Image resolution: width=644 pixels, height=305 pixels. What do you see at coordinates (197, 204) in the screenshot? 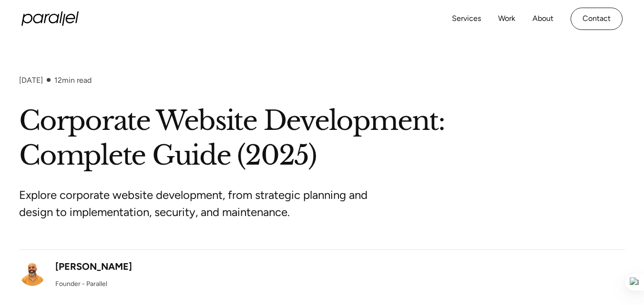
I see `p: Explore corporate website development, from strategic planning and design to implementation, secu...` at bounding box center [197, 204].